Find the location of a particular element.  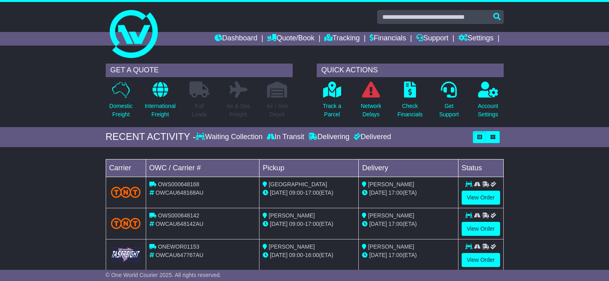

p: Account Settings is located at coordinates (488, 110).